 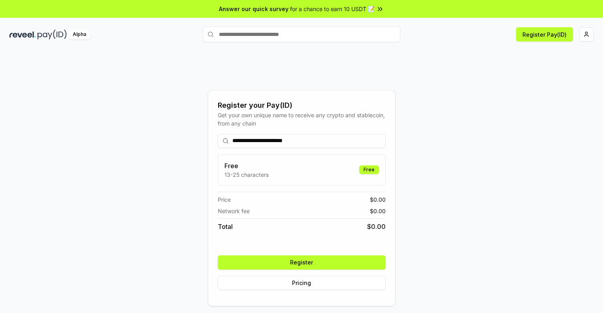 I want to click on p: 13-25 characters, so click(x=247, y=175).